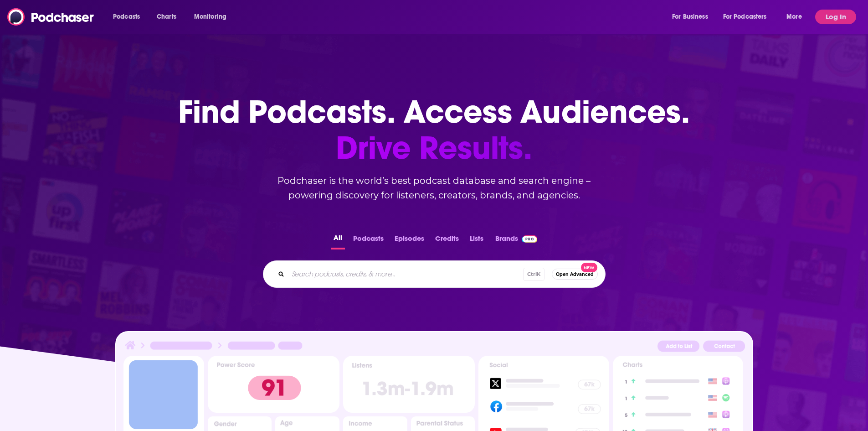  I want to click on span: Open Advanced, so click(575, 274).